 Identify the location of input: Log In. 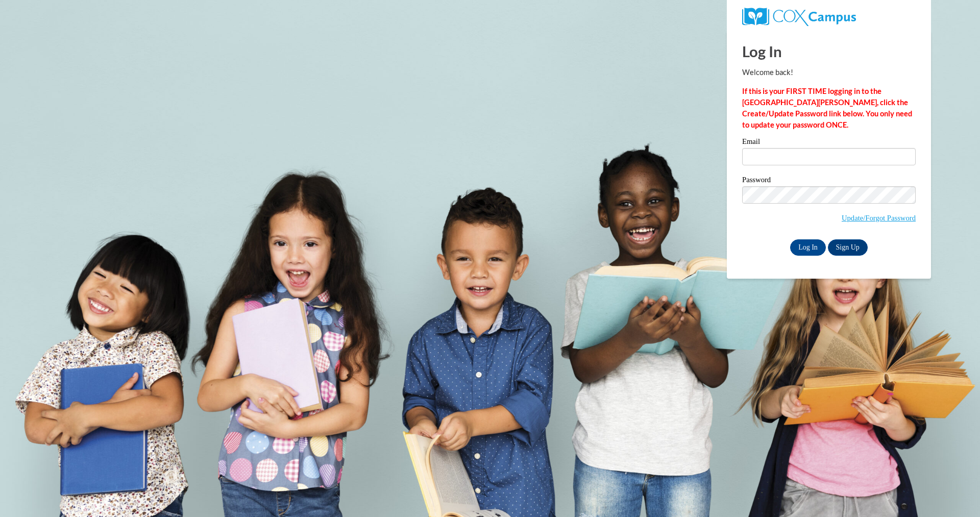
(808, 248).